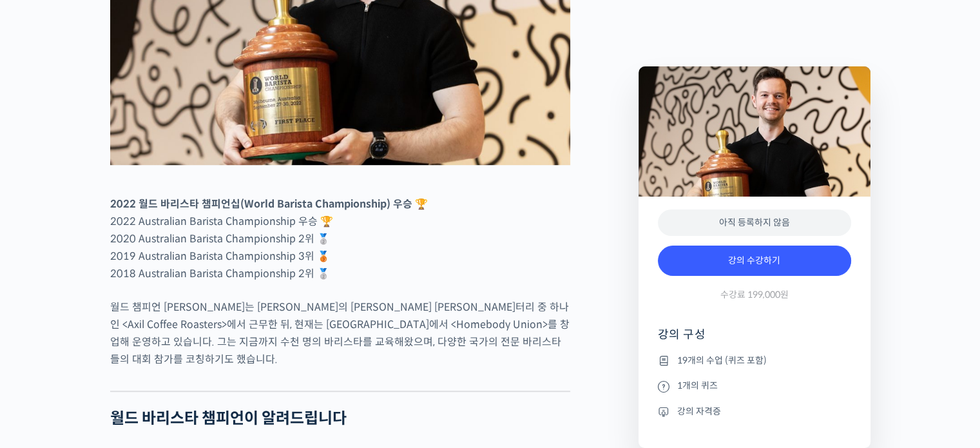 Image resolution: width=980 pixels, height=448 pixels. What do you see at coordinates (207, 373) in the screenshot?
I see `a: 설정` at bounding box center [207, 373].